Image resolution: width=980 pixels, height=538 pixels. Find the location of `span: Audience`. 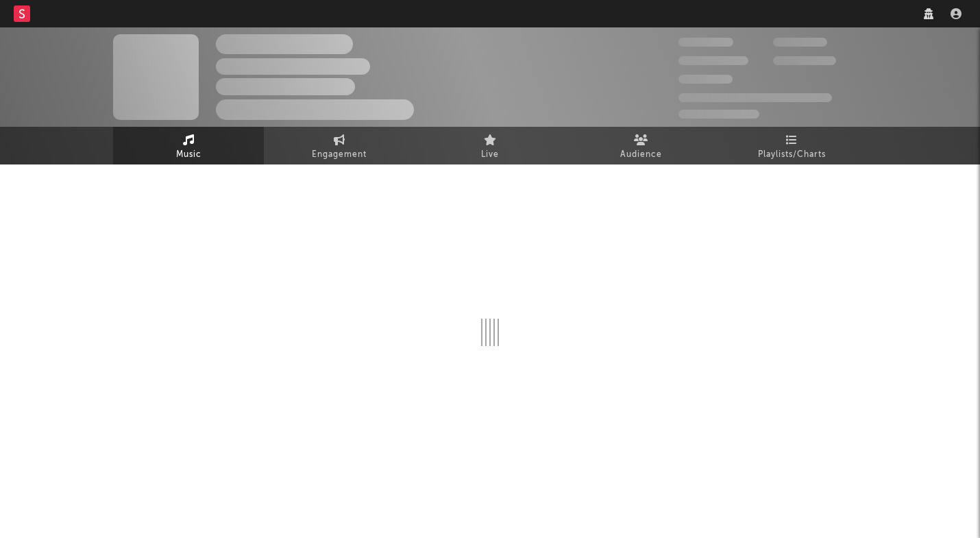

span: Audience is located at coordinates (641, 155).